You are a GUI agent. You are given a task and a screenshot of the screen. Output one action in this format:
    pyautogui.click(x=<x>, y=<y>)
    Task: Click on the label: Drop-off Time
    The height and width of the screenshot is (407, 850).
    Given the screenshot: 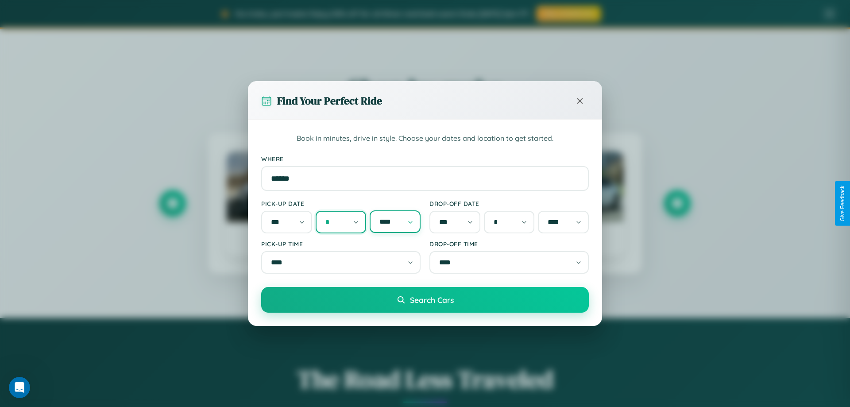 What is the action you would take?
    pyautogui.click(x=509, y=243)
    